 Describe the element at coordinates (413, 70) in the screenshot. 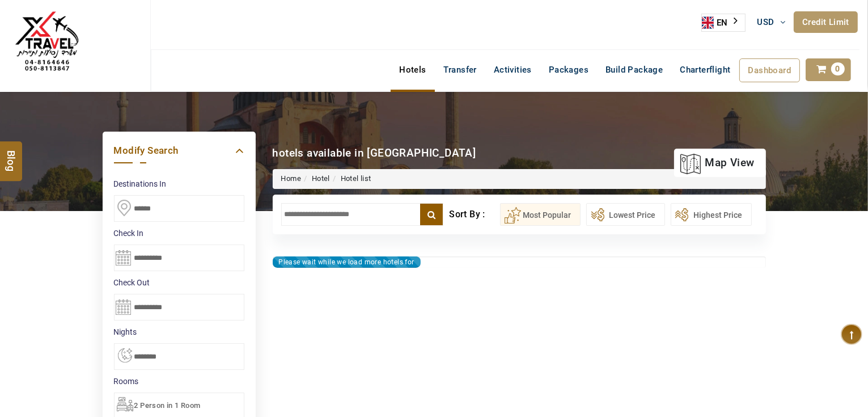

I see `a: Hotels` at that location.